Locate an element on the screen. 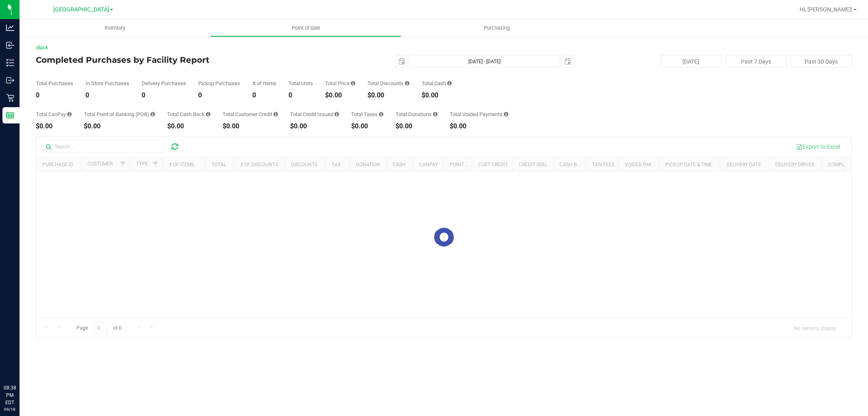  a: Back is located at coordinates (42, 48).